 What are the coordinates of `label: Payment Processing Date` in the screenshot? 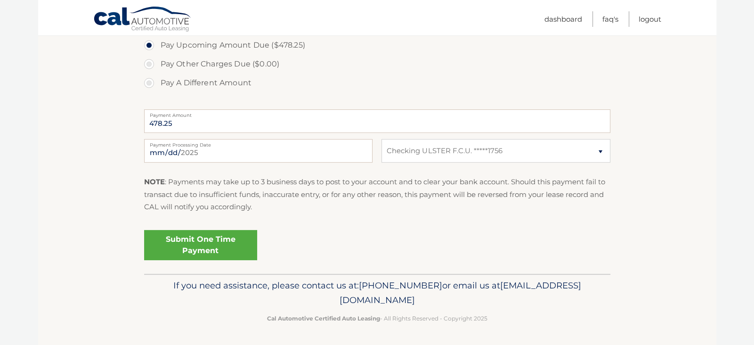 It's located at (258, 143).